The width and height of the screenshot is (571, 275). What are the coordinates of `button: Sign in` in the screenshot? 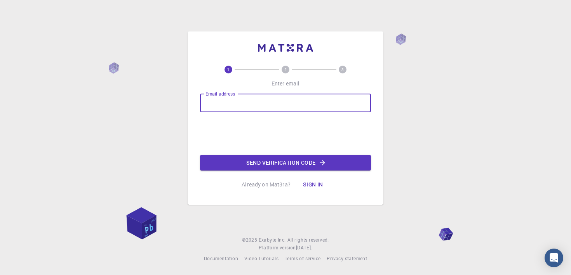 It's located at (313, 184).